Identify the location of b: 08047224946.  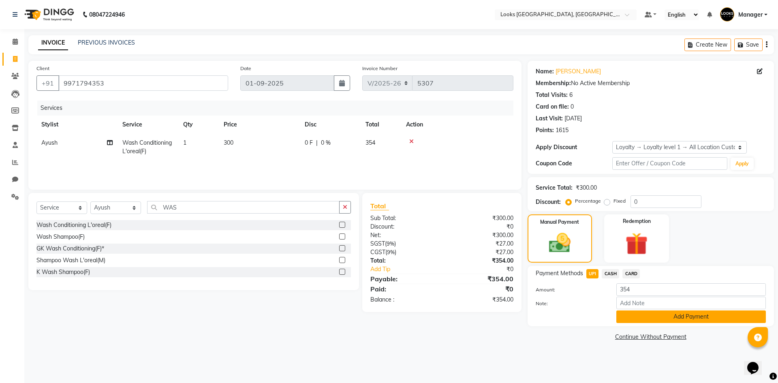
(107, 15).